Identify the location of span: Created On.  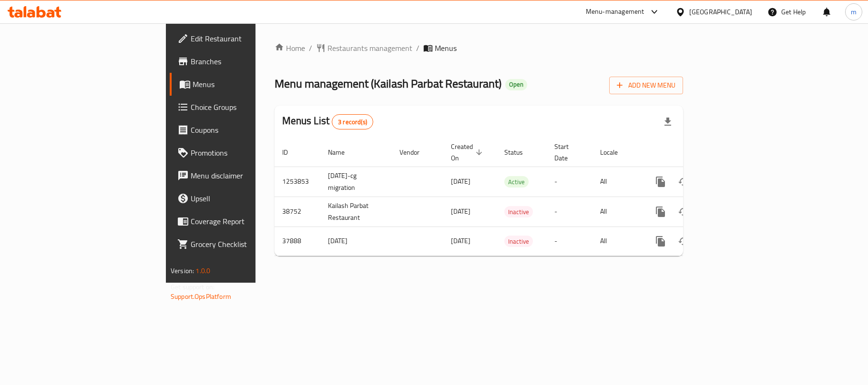
(468, 152).